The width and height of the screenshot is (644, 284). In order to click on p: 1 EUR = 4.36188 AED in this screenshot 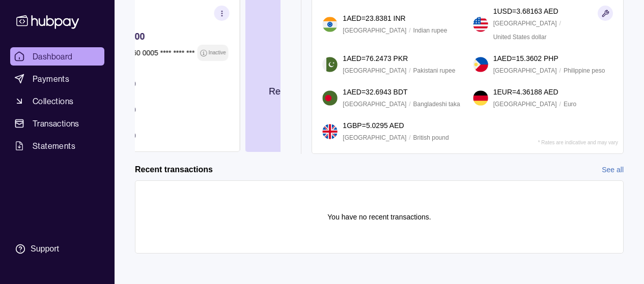, I will do `click(526, 92)`.